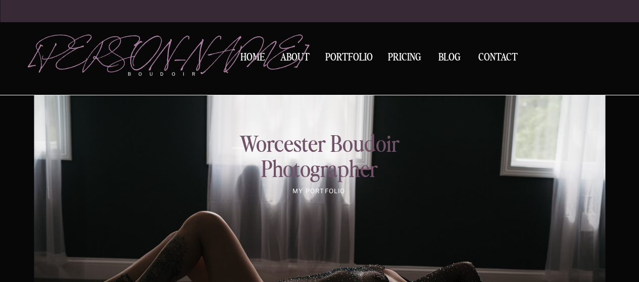 This screenshot has width=639, height=282. I want to click on a: Portfolio, so click(349, 59).